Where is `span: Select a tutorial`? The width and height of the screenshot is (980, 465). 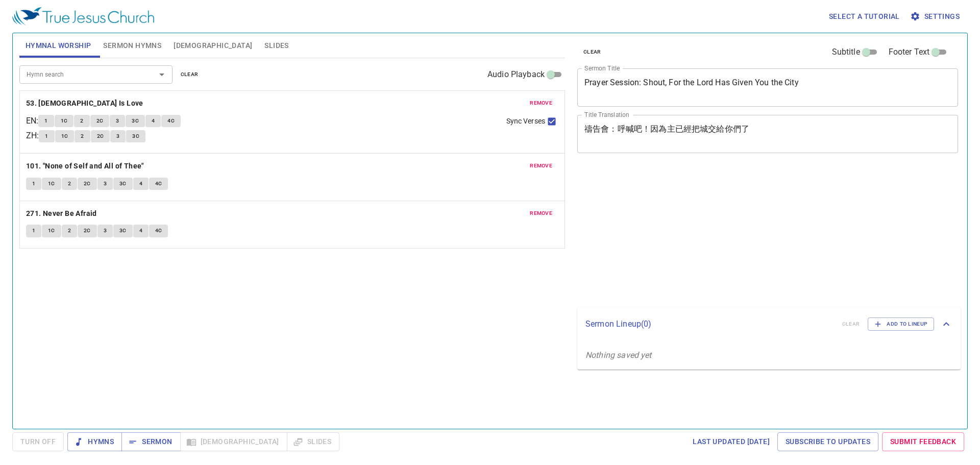
span: Select a tutorial is located at coordinates (864, 17).